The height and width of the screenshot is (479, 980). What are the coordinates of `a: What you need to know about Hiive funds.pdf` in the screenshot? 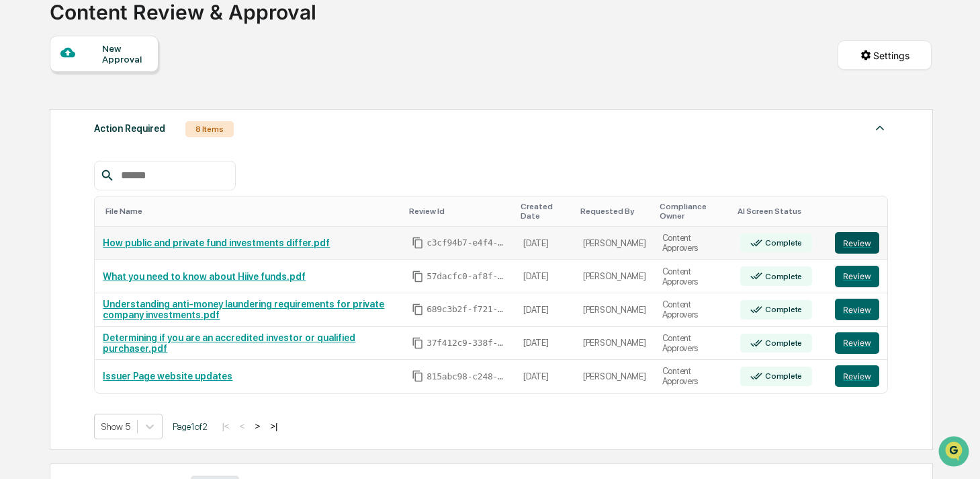 It's located at (204, 276).